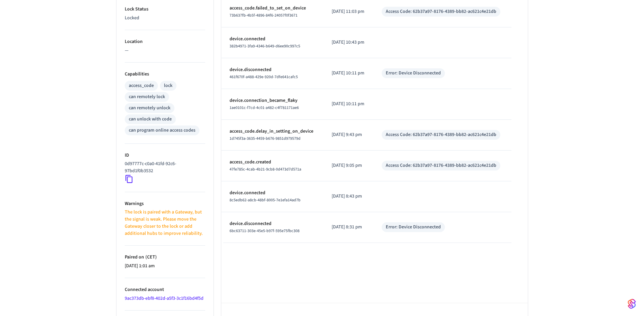 This screenshot has height=316, width=644. I want to click on span: 47fe785c-4cab-4b21-9cb8-0d473d7d571a, so click(266, 169).